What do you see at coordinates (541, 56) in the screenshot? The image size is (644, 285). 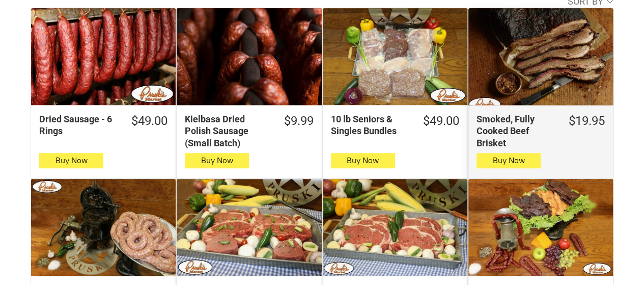 I see `a: Smoked, Fully Cooked Beef Brisket` at bounding box center [541, 56].